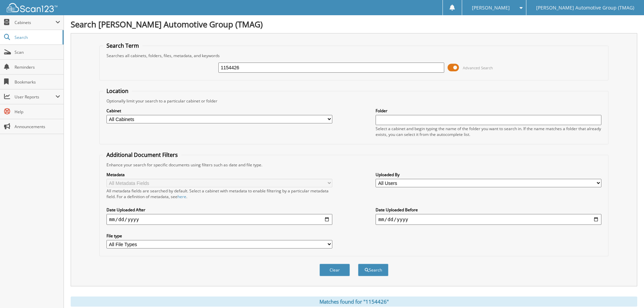  What do you see at coordinates (354, 56) in the screenshot?
I see `div: Searches all cabinets, folders, files, metadata, and keywords` at bounding box center [354, 56].